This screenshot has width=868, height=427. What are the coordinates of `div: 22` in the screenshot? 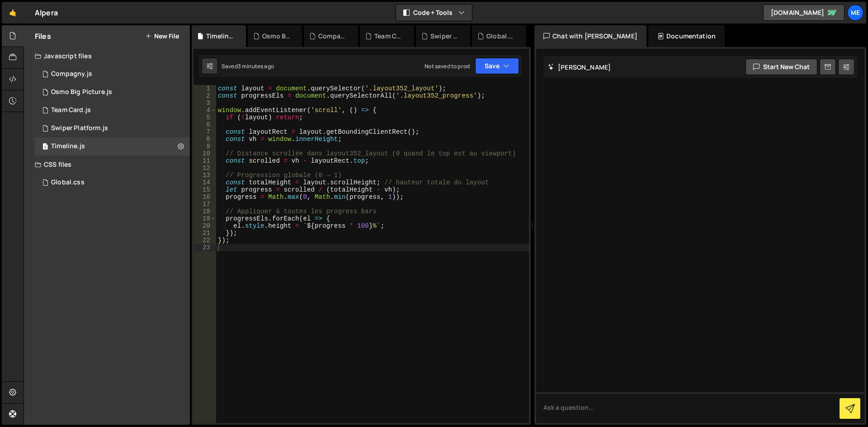 It's located at (205, 241).